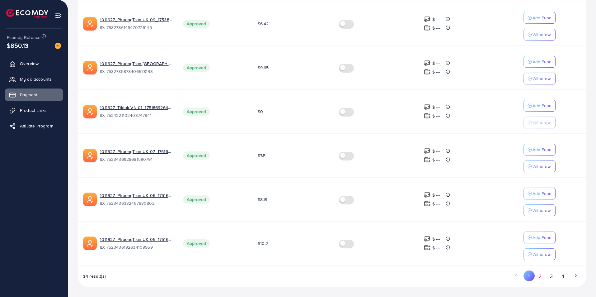  What do you see at coordinates (136, 115) in the screenshot?
I see `span: ID: 7524221102403747841` at bounding box center [136, 115].